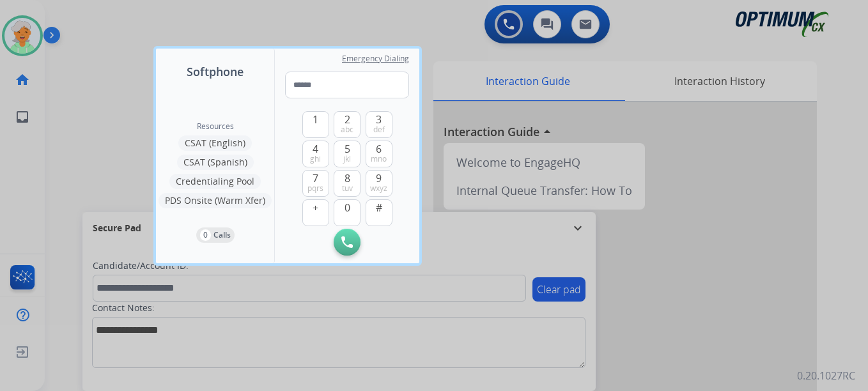 The height and width of the screenshot is (391, 868). What do you see at coordinates (315, 184) in the screenshot?
I see `button: 7pqrs` at bounding box center [315, 184].